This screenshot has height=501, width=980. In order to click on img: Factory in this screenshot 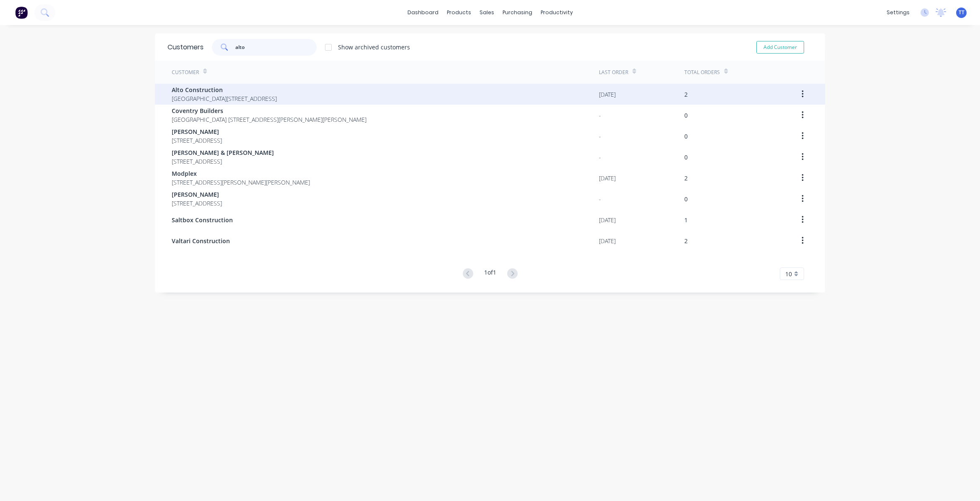, I will do `click(21, 13)`.